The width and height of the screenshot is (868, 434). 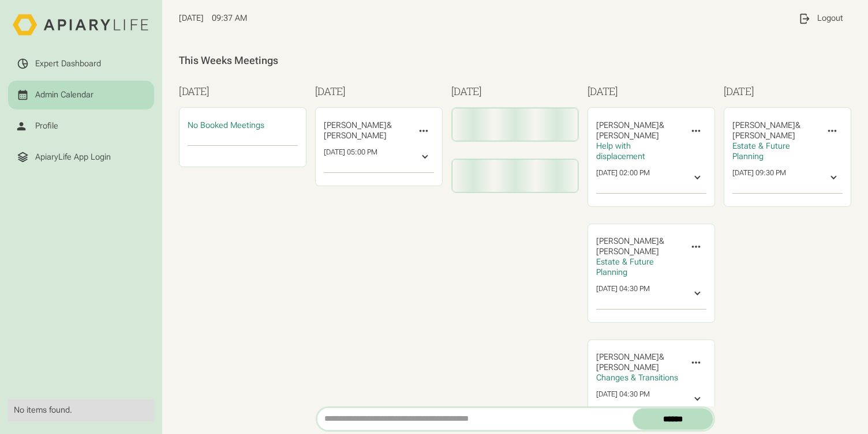 I want to click on a: Profile, so click(x=80, y=126).